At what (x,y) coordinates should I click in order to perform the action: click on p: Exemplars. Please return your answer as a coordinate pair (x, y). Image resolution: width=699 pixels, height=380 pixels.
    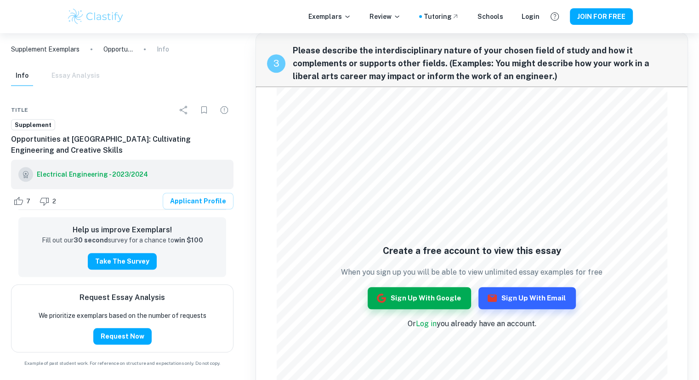
    Looking at the image, I should click on (330, 17).